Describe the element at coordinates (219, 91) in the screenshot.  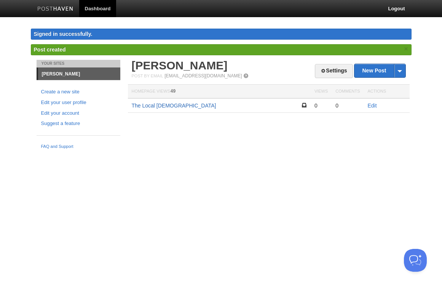
I see `th: Homepage Views` at that location.